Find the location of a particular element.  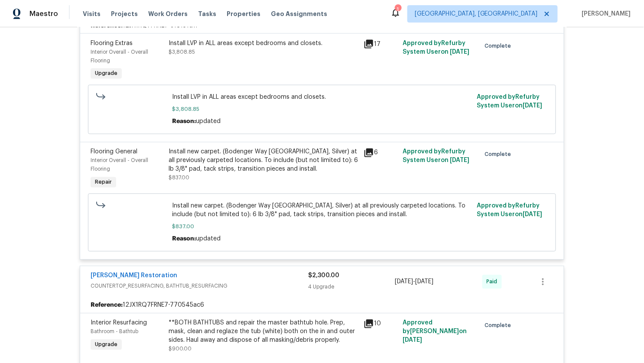

div: 10 is located at coordinates (381, 324).